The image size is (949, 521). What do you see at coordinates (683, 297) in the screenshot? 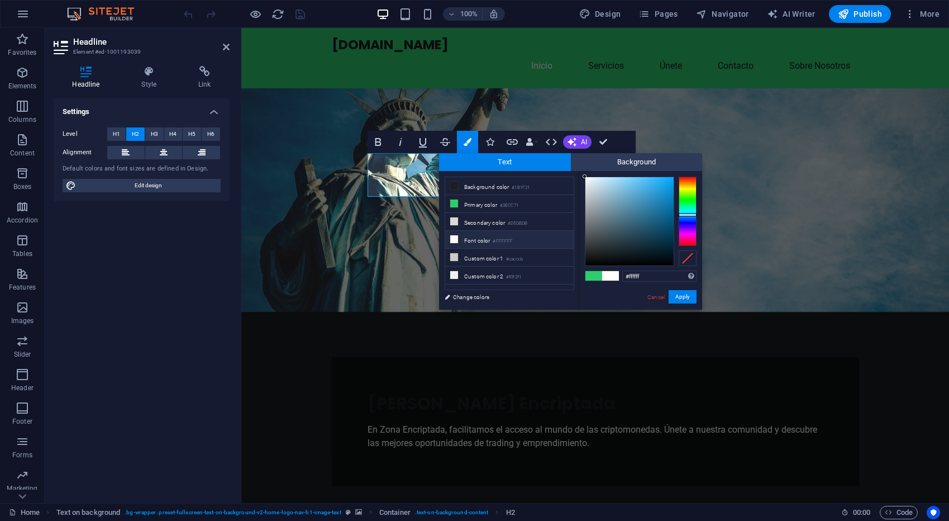
I see `button: Apply` at bounding box center [683, 297].